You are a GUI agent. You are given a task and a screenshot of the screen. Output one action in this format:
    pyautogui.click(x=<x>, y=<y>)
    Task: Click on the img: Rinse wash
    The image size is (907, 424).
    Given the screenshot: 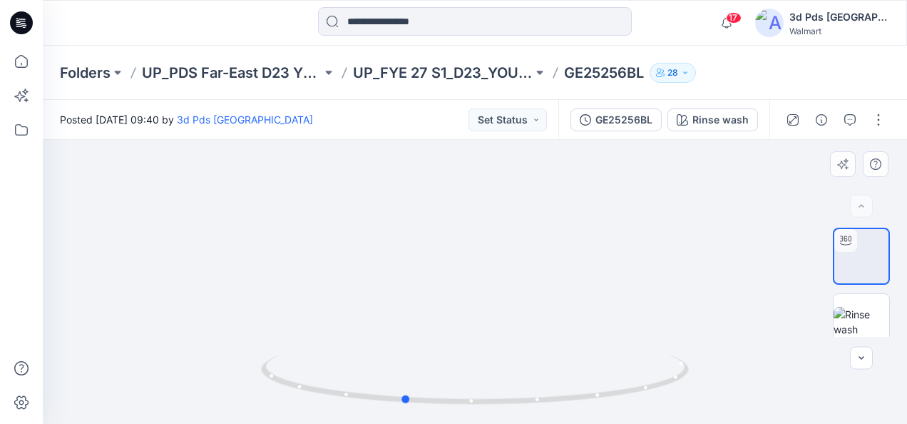 What is the action you would take?
    pyautogui.click(x=861, y=322)
    